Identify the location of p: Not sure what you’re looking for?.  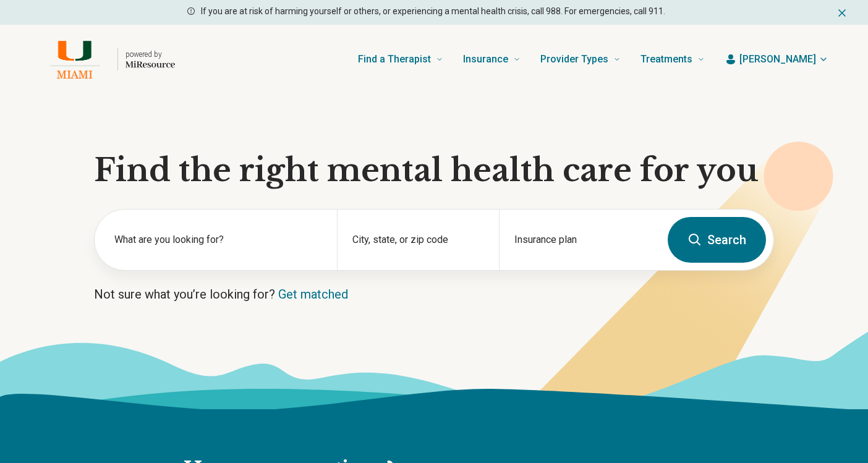
(434, 294).